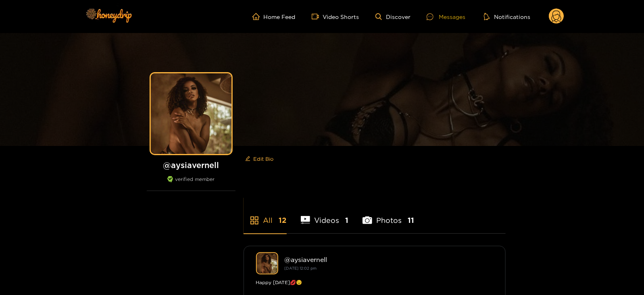 This screenshot has height=295, width=644. I want to click on span: Edit Bio, so click(264, 159).